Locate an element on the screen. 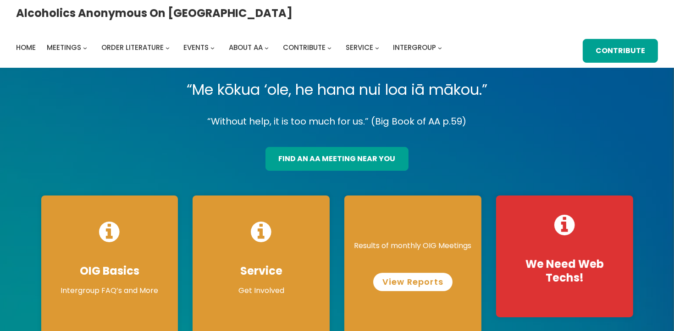 The width and height of the screenshot is (674, 331). button: Events submenu is located at coordinates (212, 47).